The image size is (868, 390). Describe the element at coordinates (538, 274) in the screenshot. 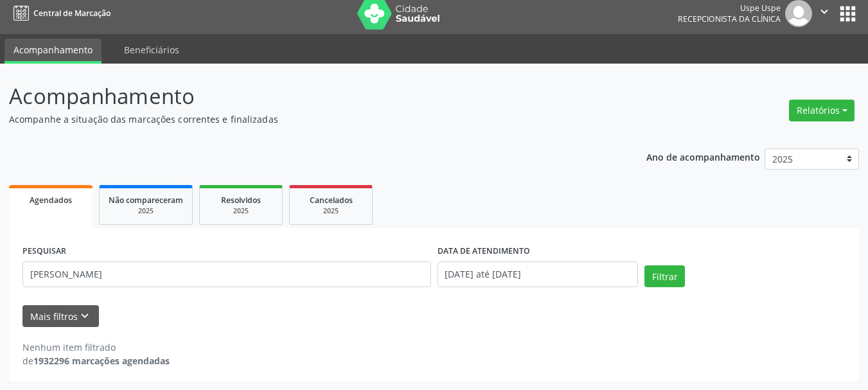

I see `input: Selecione um intervalo` at that location.